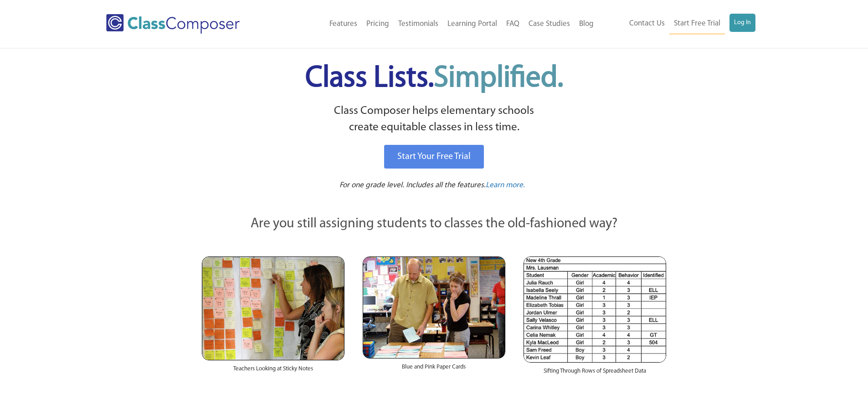  Describe the element at coordinates (595, 309) in the screenshot. I see `img: Spreadsheets` at that location.